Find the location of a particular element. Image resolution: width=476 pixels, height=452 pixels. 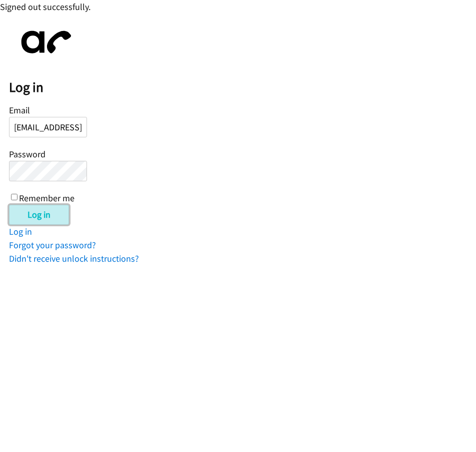

label: Remember me is located at coordinates (47, 198).